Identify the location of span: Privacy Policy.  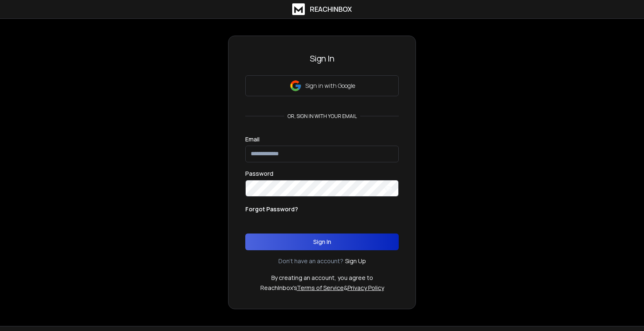
(365, 288).